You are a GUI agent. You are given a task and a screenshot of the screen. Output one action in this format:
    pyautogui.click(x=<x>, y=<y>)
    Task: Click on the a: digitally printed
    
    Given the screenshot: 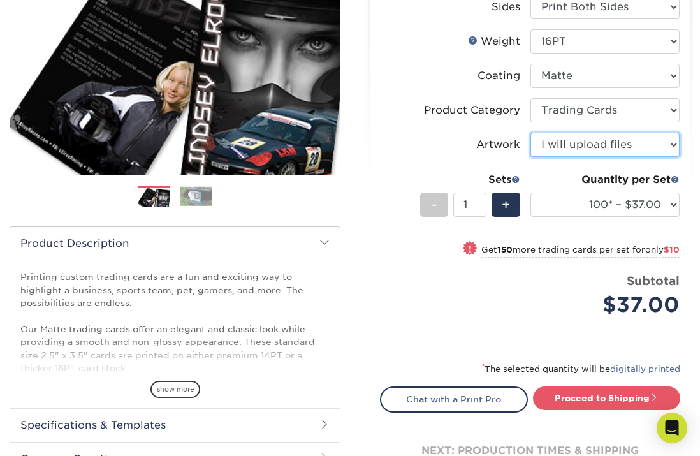 What is the action you would take?
    pyautogui.click(x=645, y=368)
    